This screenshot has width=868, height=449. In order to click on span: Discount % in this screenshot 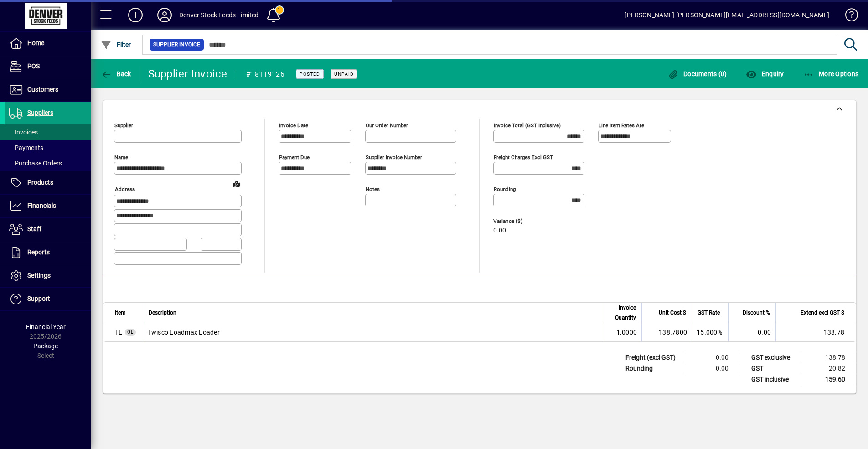, I will do `click(756, 313)`.